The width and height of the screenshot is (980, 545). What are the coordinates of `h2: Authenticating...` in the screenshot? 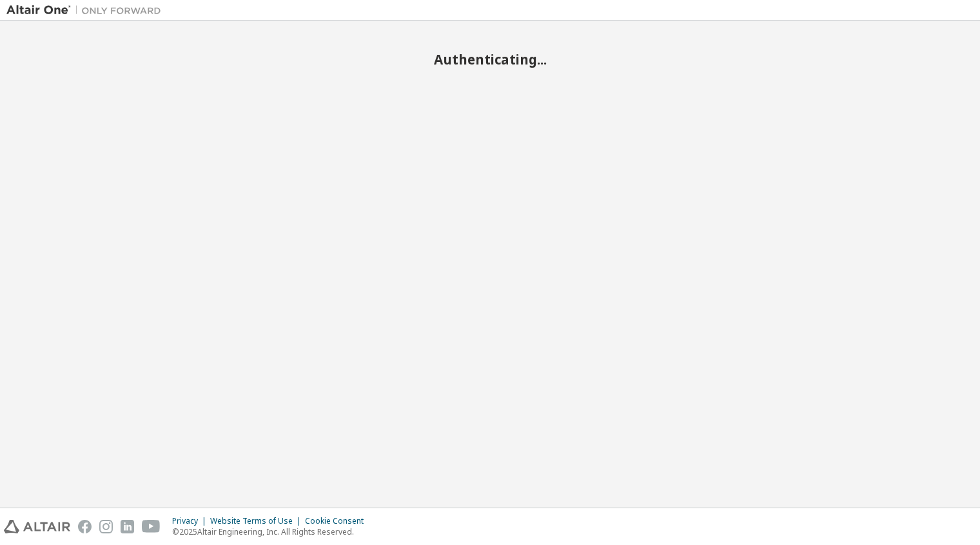 It's located at (490, 60).